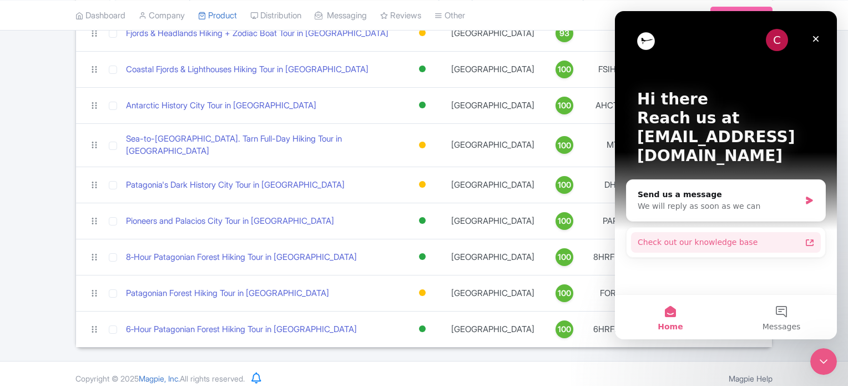 This screenshot has height=386, width=848. What do you see at coordinates (55, 315) in the screenshot?
I see `span: Home` at bounding box center [55, 315].